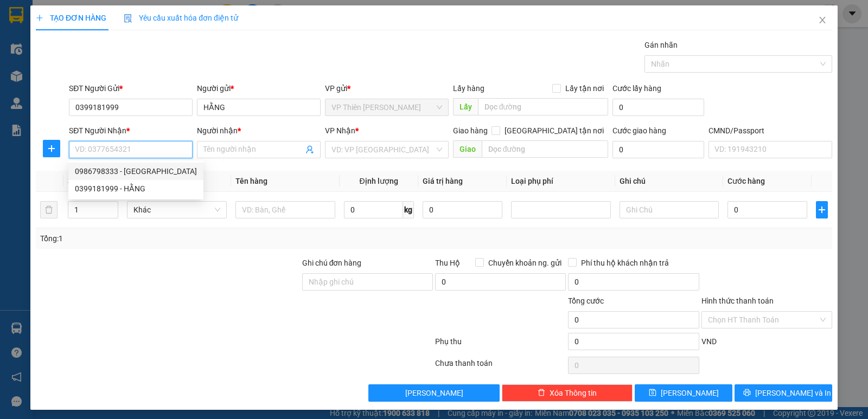 The height and width of the screenshot is (419, 868). I want to click on div: CMND/Passport, so click(770, 131).